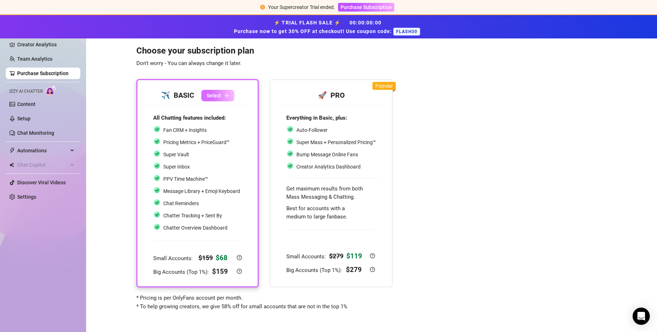 The width and height of the screenshot is (657, 332). Describe the element at coordinates (189, 63) in the screenshot. I see `span: Don't worry - You can always change it later.` at that location.